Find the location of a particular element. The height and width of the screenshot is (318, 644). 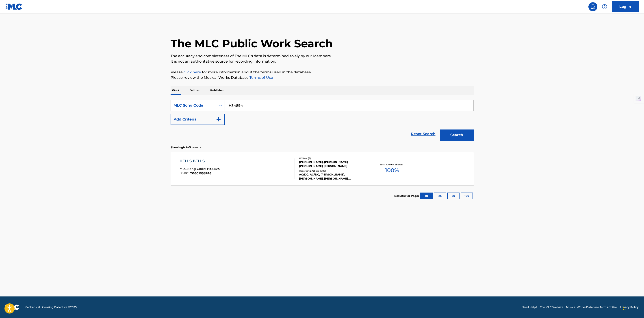

p: Total Known Shares: is located at coordinates (392, 164).